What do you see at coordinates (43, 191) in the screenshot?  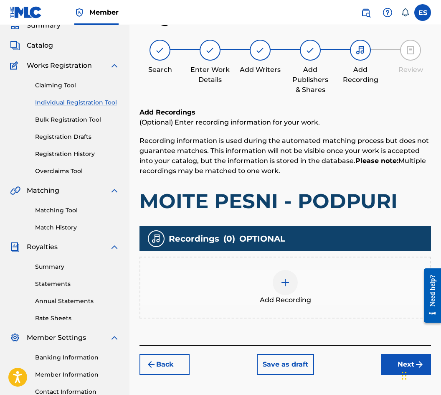 I see `span: Matching` at bounding box center [43, 191].